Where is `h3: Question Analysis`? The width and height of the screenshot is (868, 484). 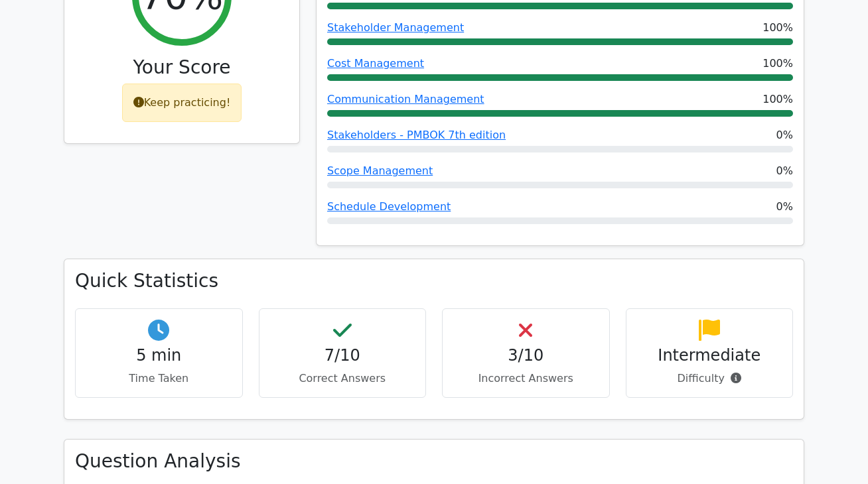 h3: Question Analysis is located at coordinates (434, 461).